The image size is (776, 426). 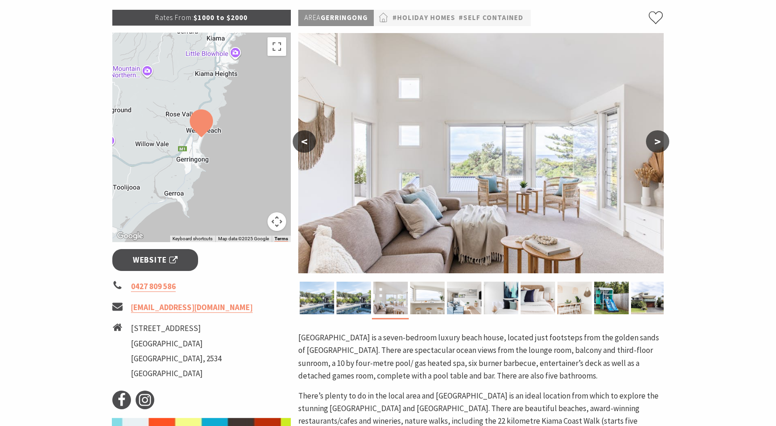 I want to click on a: #Holiday Homes, so click(x=424, y=18).